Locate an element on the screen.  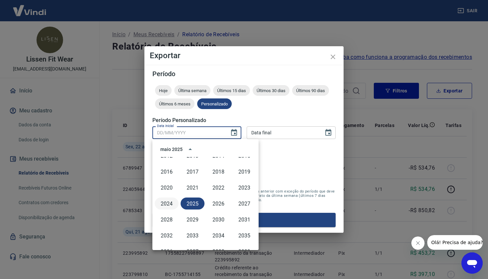
button: 2031 is located at coordinates (244, 219).